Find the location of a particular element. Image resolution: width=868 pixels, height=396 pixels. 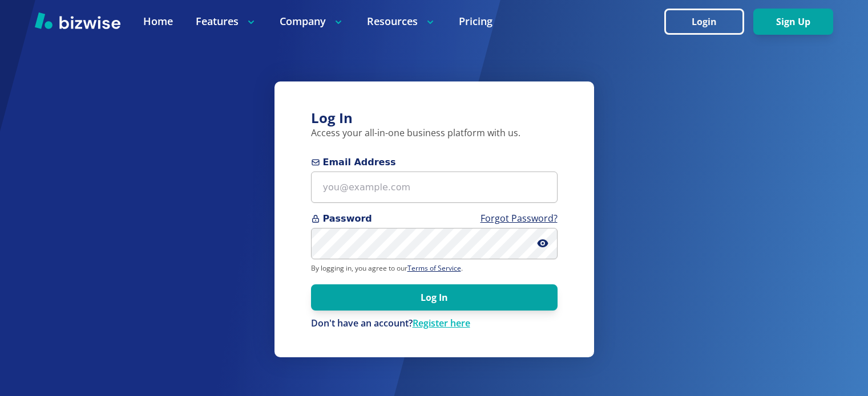

h3: Log In is located at coordinates (434, 118).